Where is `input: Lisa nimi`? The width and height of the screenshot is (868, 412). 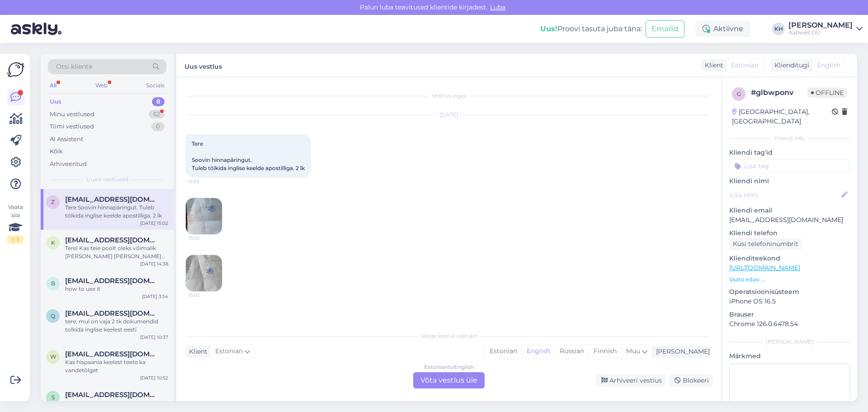 input: Lisa nimi is located at coordinates (784, 195).